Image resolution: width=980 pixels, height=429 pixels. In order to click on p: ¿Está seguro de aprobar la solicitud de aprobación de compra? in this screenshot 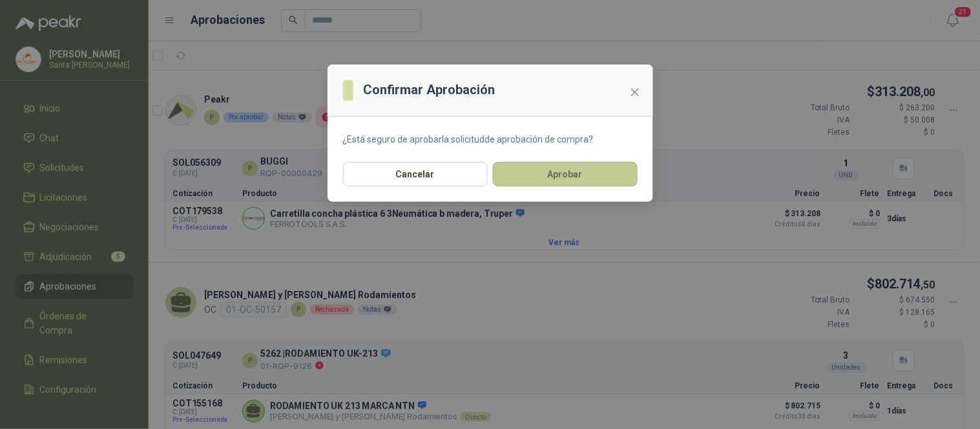, I will do `click(490, 139)`.